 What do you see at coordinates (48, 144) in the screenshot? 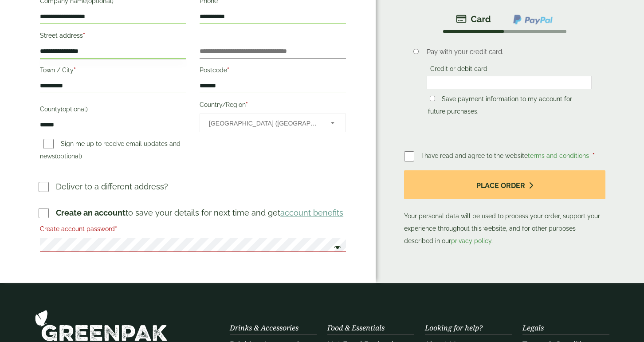
I see `input: Sign me up to receive email updates and news(optional)` at bounding box center [48, 144].